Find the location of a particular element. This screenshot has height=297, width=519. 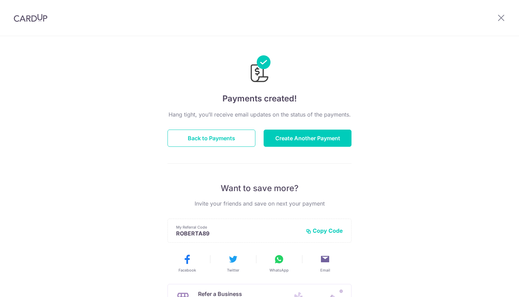

img: Payments is located at coordinates (259, 70).